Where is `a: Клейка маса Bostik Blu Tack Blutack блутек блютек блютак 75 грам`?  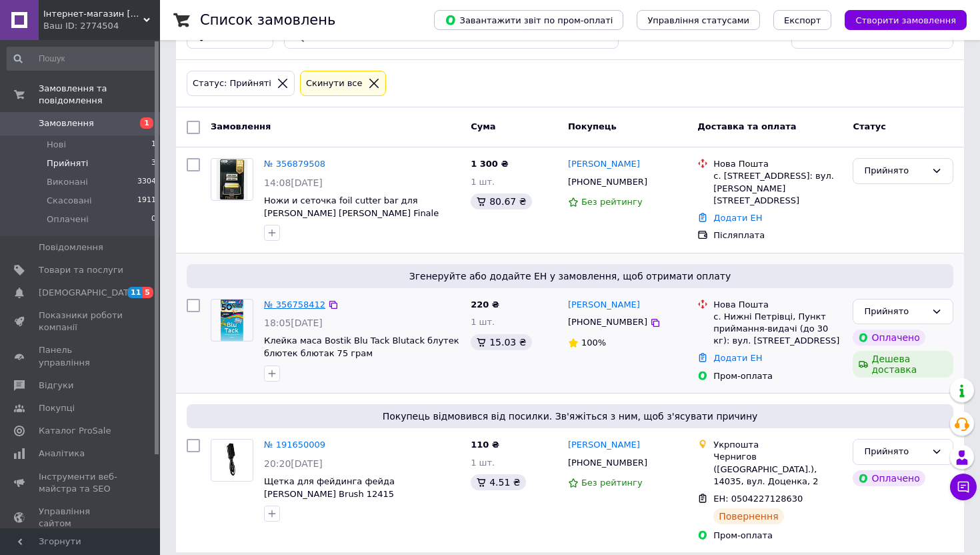 a: Клейка маса Bostik Blu Tack Blutack блутек блютек блютак 75 грам is located at coordinates (362, 347).